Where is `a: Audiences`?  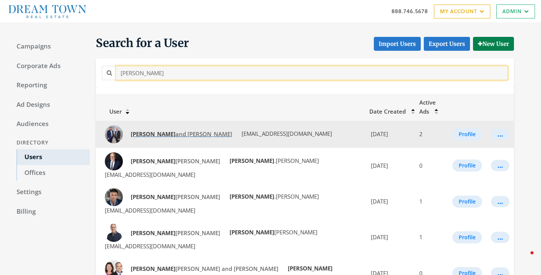 a: Audiences is located at coordinates (49, 124).